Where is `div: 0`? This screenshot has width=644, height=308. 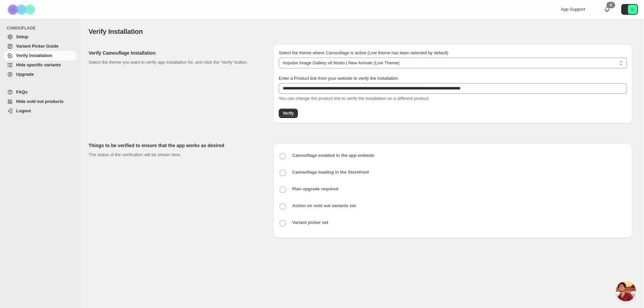 div: 0 is located at coordinates (611, 5).